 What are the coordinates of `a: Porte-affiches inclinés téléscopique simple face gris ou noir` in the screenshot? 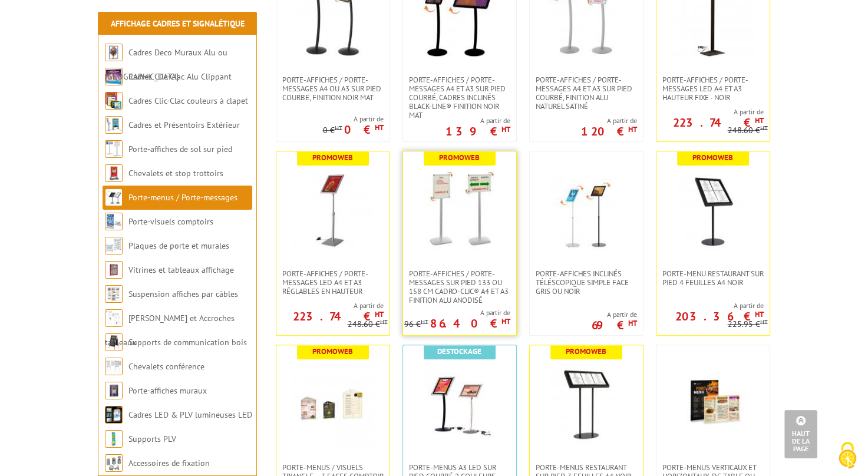 It's located at (586, 282).